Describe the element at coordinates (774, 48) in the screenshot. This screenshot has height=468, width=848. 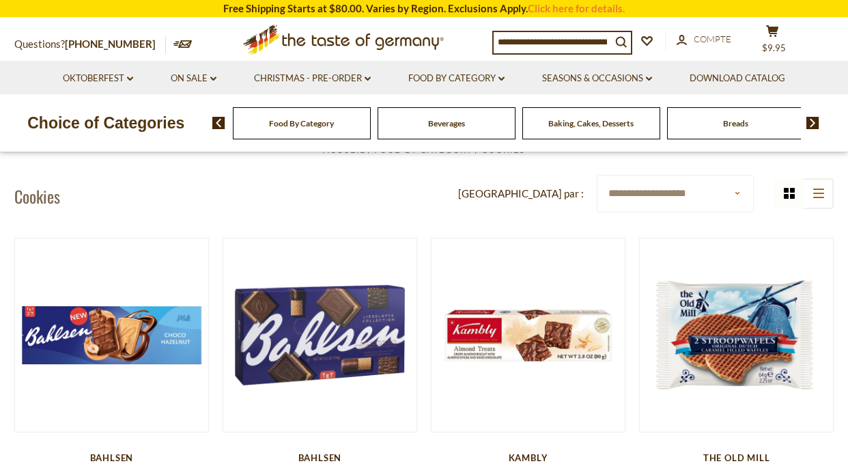
I see `span: $9.95` at that location.